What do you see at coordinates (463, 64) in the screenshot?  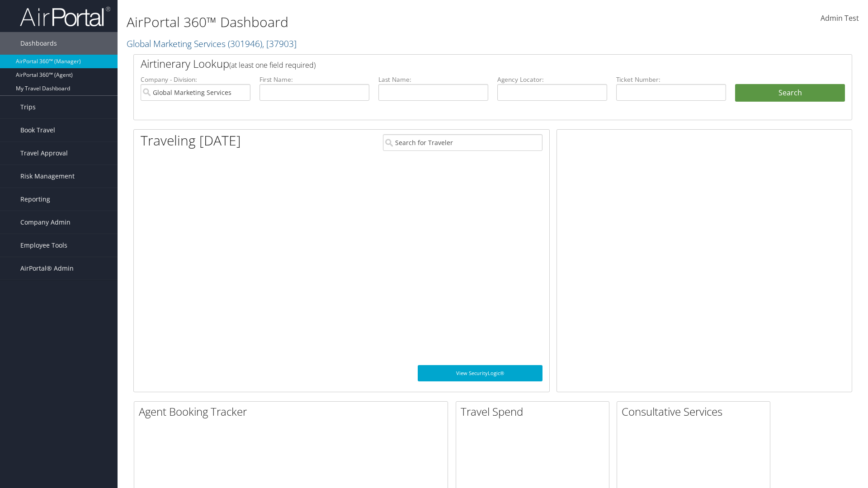 I see `h2: Airtinerary Lookup` at bounding box center [463, 64].